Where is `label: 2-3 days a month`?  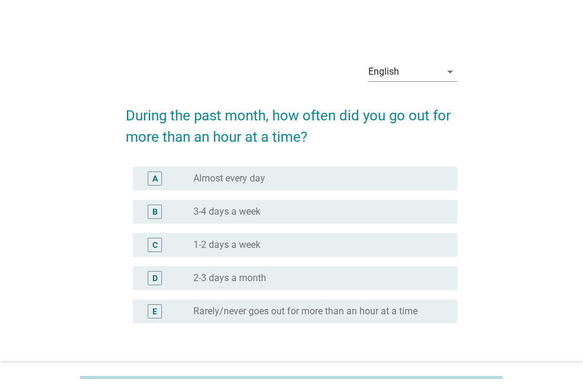 label: 2-3 days a month is located at coordinates (229, 278).